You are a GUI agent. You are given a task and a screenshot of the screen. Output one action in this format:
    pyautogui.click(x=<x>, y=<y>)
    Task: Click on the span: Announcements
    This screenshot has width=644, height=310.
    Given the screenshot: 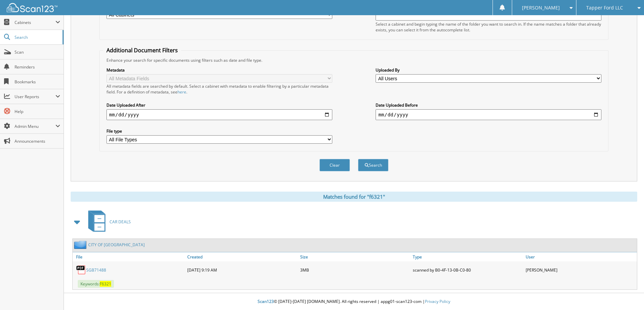 What is the action you would take?
    pyautogui.click(x=37, y=141)
    